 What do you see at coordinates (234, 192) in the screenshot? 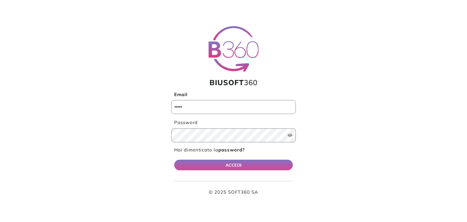
I see `p: © 2025 SOFT360 SA` at bounding box center [234, 192].